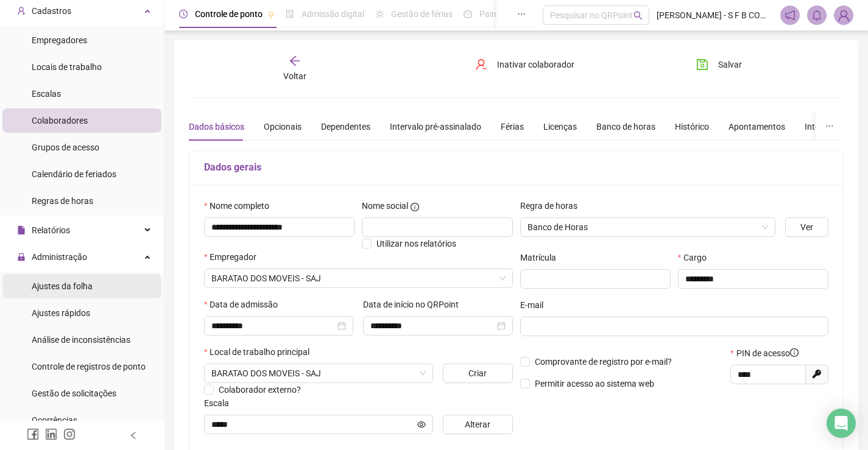 The image size is (868, 450). I want to click on span: facebook, so click(33, 435).